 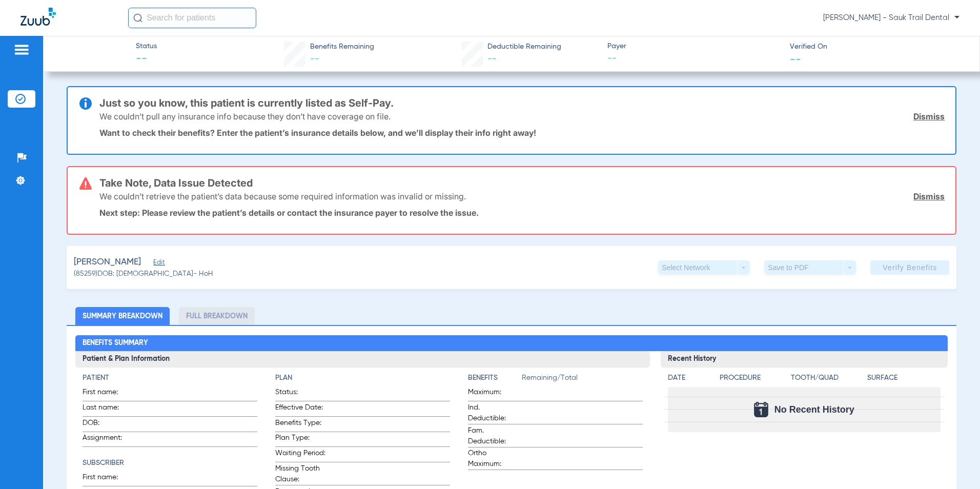 I want to click on span: Plan Type:, so click(x=300, y=439).